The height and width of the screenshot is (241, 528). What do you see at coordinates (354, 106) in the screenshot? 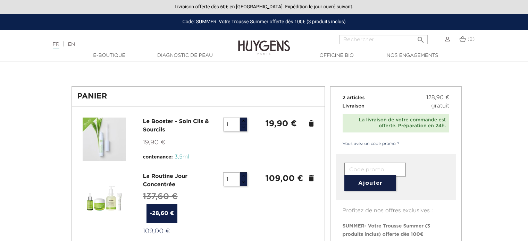
I see `span: Livraison` at bounding box center [354, 106].